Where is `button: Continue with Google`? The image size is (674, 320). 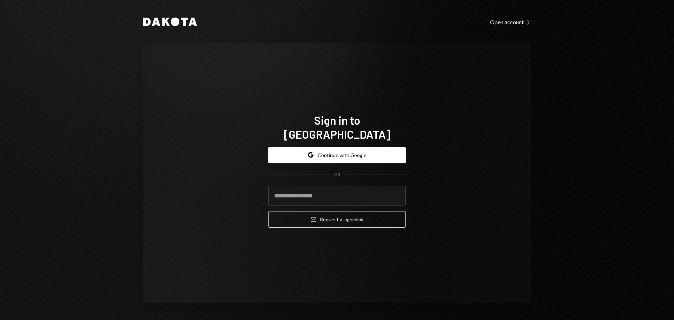 button: Continue with Google is located at coordinates (337, 155).